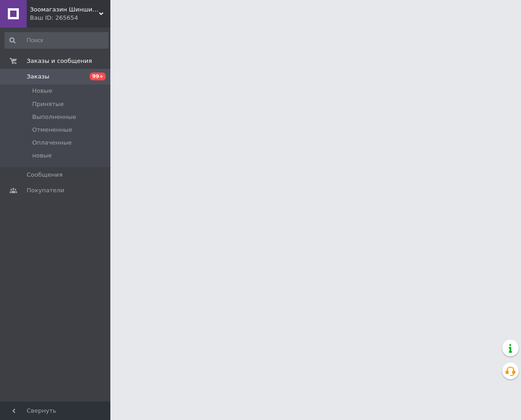 Image resolution: width=521 pixels, height=420 pixels. What do you see at coordinates (57, 40) in the screenshot?
I see `input: Поиск` at bounding box center [57, 40].